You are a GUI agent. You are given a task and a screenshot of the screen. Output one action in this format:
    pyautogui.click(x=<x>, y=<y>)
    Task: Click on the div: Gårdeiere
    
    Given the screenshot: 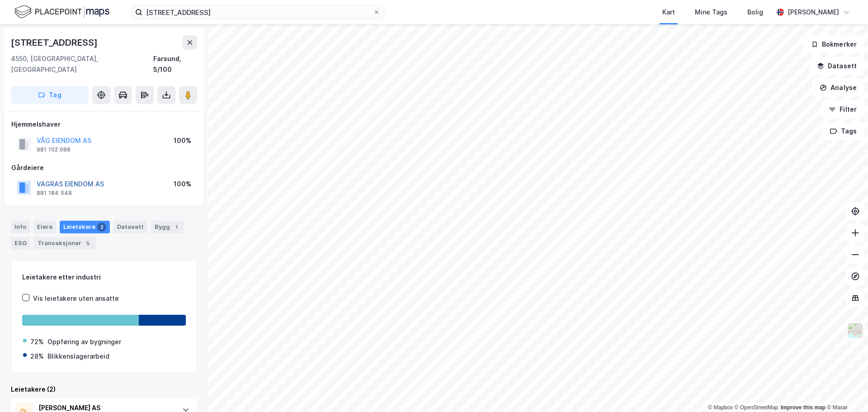 What is the action you would take?
    pyautogui.click(x=104, y=167)
    